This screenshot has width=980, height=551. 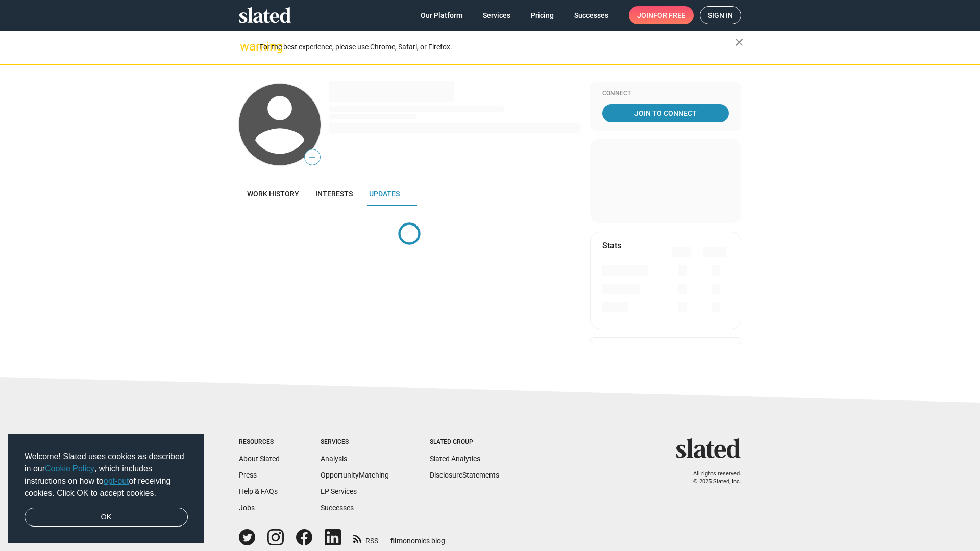 I want to click on span: Pricing, so click(x=542, y=15).